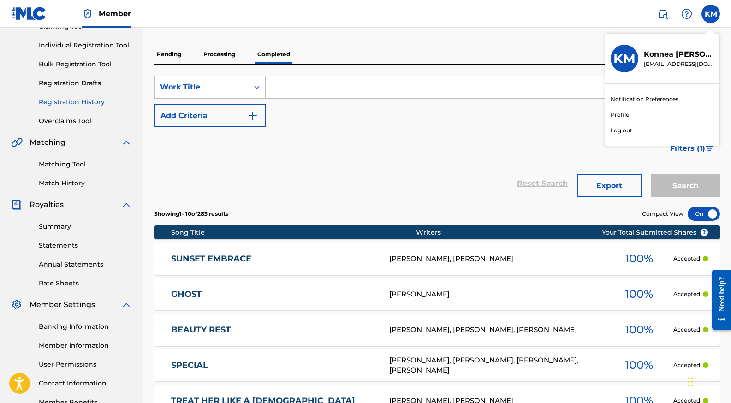  I want to click on img: 9d2ae6d4665cec9f34b9.svg, so click(253, 116).